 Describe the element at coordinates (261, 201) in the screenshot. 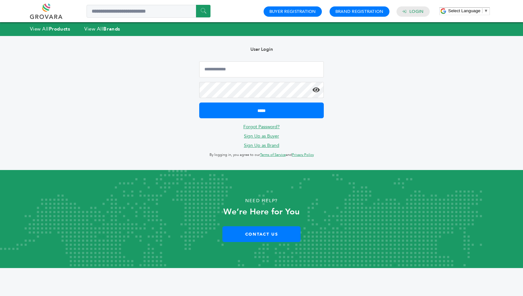

I see `p: Need Help?` at that location.